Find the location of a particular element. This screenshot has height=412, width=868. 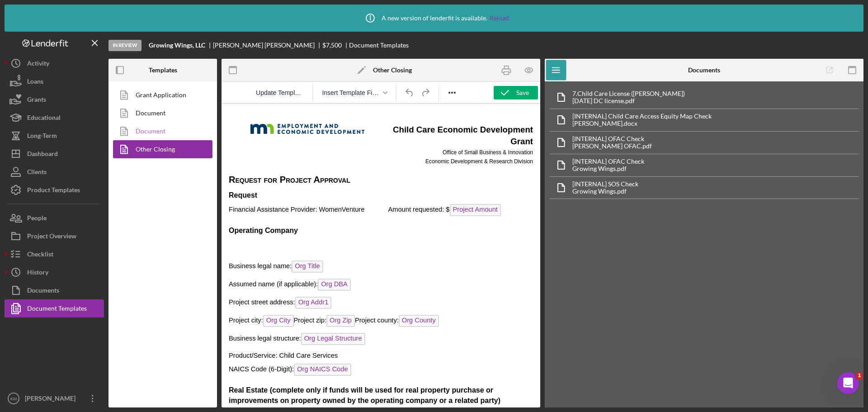

span: $7,500 is located at coordinates (332, 45).